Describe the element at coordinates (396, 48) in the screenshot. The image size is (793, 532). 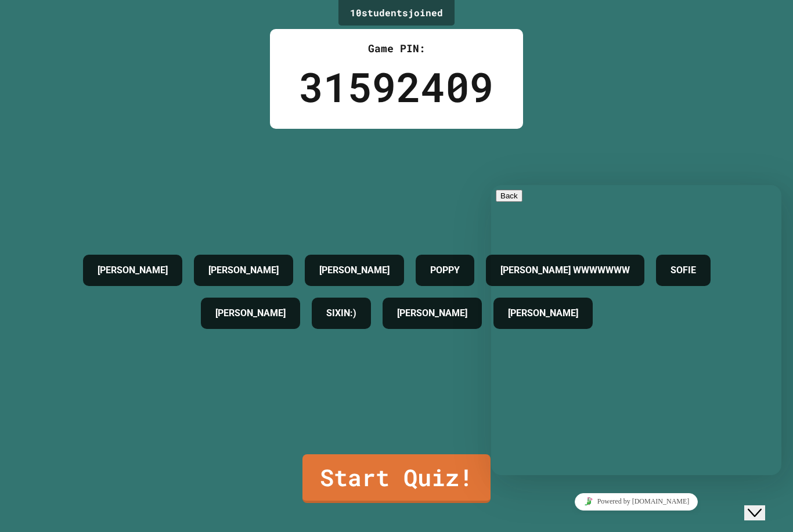
I see `div: Game PIN:` at that location.